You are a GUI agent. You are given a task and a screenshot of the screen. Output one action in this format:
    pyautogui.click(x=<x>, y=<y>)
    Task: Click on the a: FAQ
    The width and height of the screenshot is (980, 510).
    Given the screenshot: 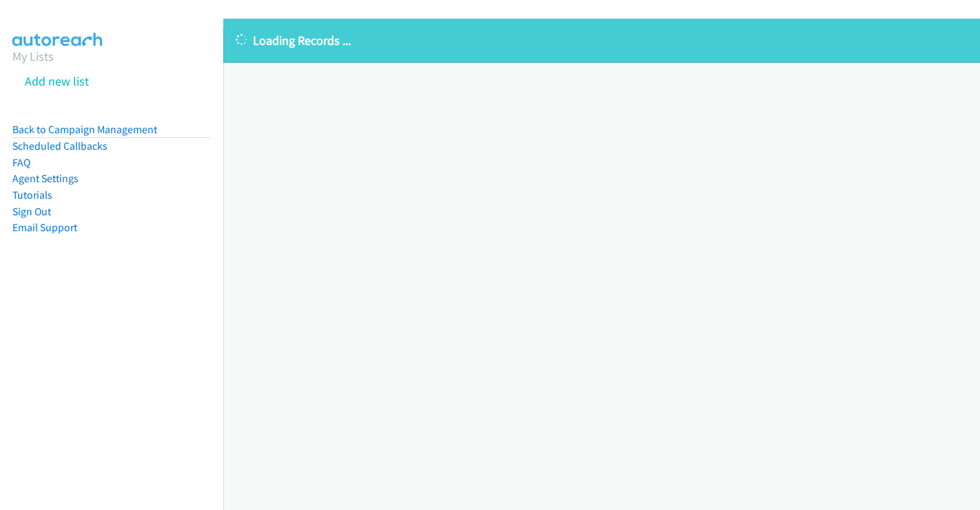 What is the action you would take?
    pyautogui.click(x=21, y=162)
    